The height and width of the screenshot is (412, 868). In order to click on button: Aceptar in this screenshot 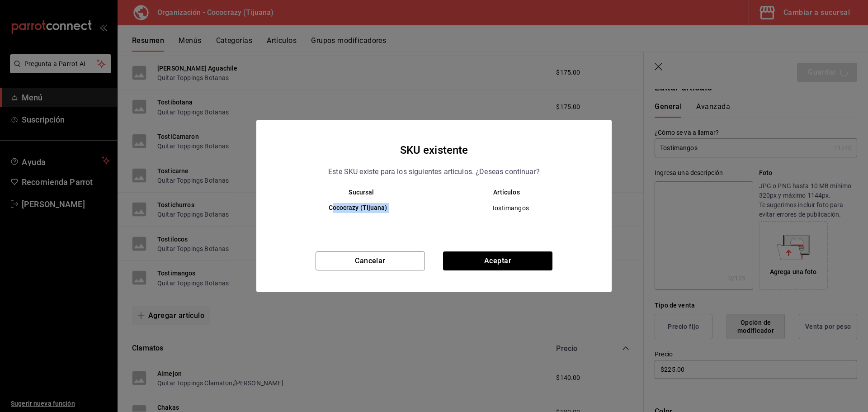, I will do `click(498, 261)`.